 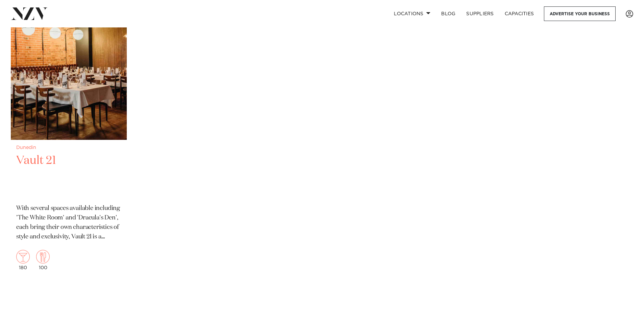 What do you see at coordinates (69, 147) in the screenshot?
I see `small: Dunedin` at bounding box center [69, 147].